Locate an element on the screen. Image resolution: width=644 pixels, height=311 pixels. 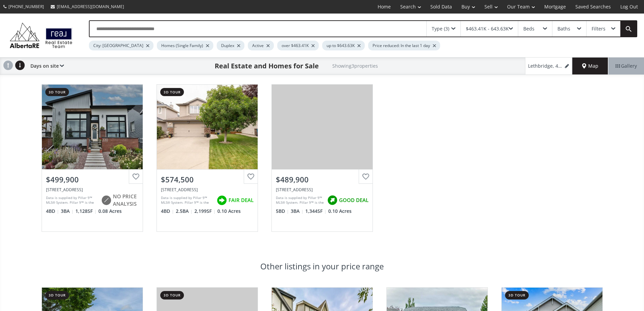
div: Homes (Single Family) is located at coordinates (185, 45).